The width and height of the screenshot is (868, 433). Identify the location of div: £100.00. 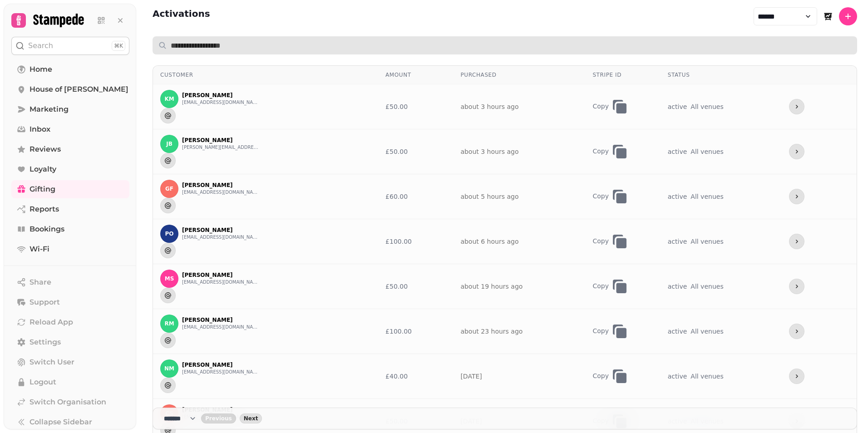
(415, 242).